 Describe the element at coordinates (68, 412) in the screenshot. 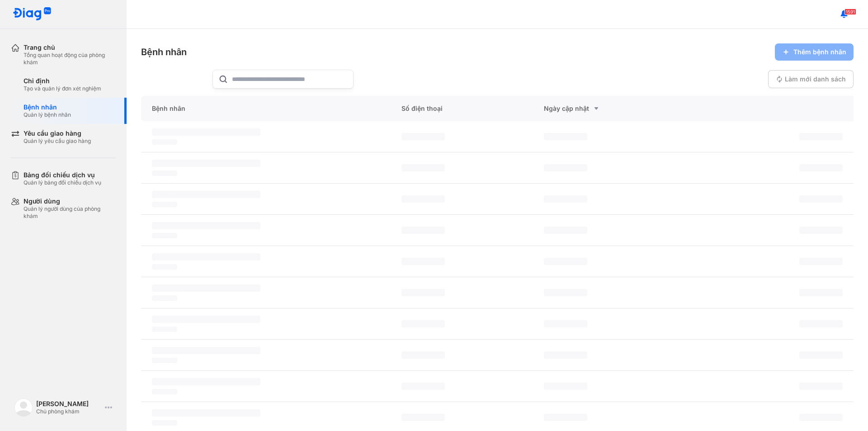

I see `div: Chủ phòng khám` at that location.